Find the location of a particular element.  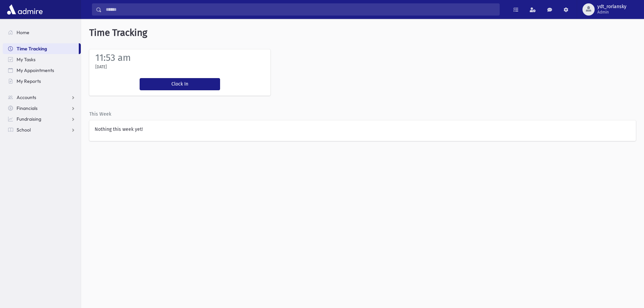

h5: Time Tracking is located at coordinates (362, 33).